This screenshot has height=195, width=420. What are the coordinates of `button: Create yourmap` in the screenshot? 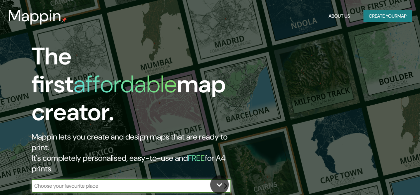 It's located at (388, 16).